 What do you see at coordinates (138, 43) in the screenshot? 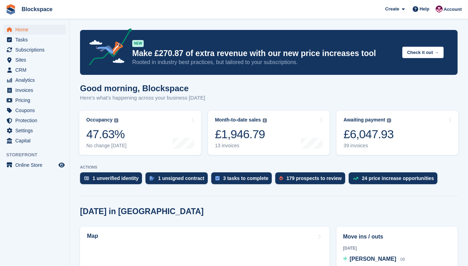
I see `div: NEW` at bounding box center [138, 43].